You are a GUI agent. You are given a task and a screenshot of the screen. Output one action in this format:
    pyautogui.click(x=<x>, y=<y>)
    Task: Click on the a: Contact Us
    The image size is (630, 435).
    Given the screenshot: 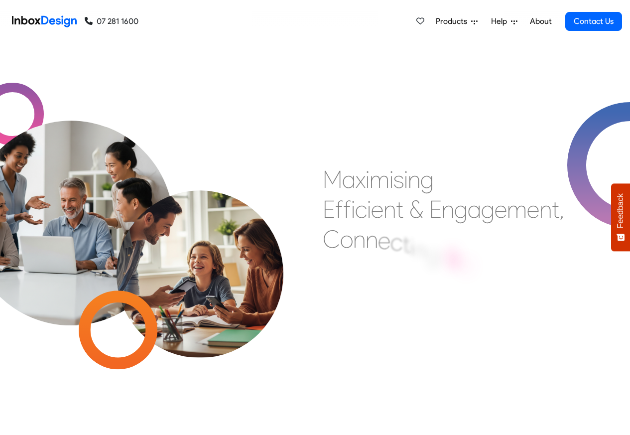 What is the action you would take?
    pyautogui.click(x=593, y=21)
    